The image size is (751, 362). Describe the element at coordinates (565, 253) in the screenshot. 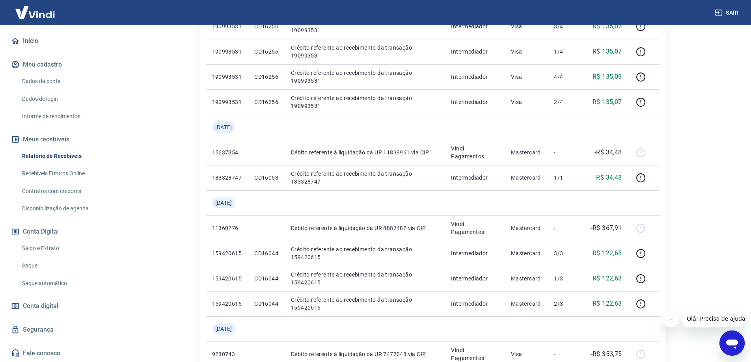

I see `p: 3/3` at that location.